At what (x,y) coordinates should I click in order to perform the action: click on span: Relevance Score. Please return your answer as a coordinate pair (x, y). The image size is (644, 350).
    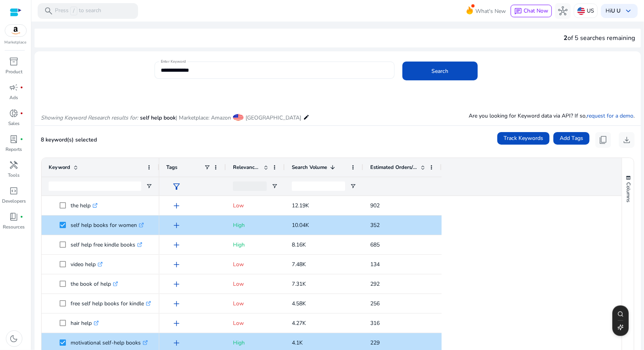
    Looking at the image, I should click on (247, 167).